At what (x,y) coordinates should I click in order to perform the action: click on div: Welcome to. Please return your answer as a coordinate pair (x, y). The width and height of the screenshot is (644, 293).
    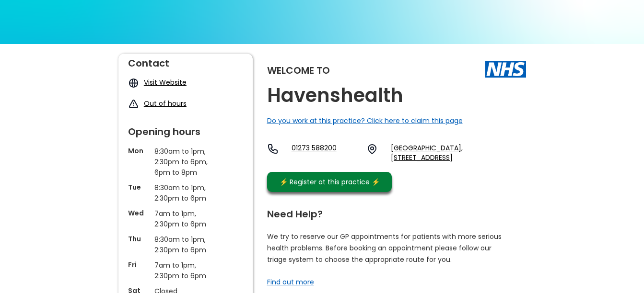
    Looking at the image, I should click on (298, 71).